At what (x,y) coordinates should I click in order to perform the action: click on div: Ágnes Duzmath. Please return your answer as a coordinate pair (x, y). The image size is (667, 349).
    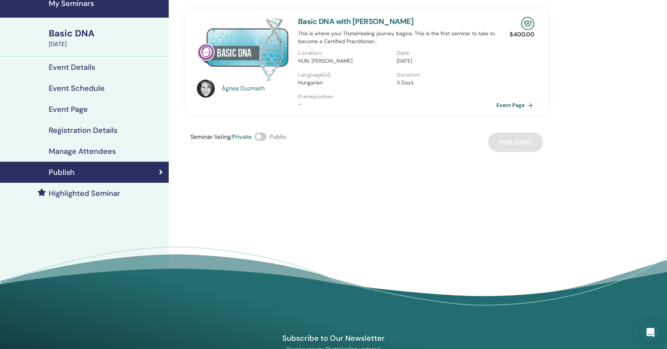
    Looking at the image, I should click on (256, 89).